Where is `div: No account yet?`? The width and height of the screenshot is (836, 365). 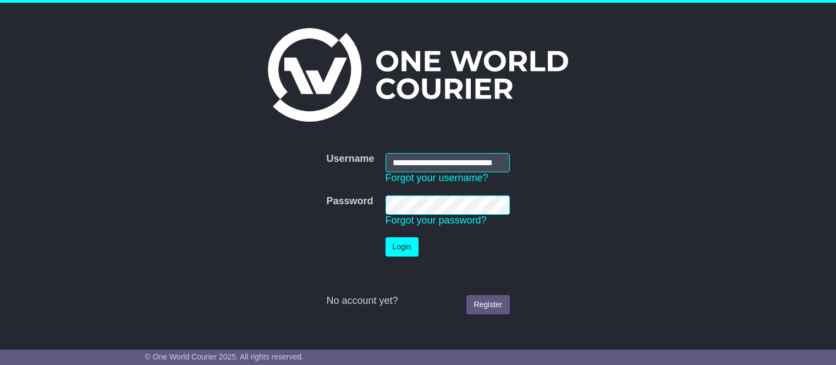
div: No account yet? is located at coordinates (417, 301).